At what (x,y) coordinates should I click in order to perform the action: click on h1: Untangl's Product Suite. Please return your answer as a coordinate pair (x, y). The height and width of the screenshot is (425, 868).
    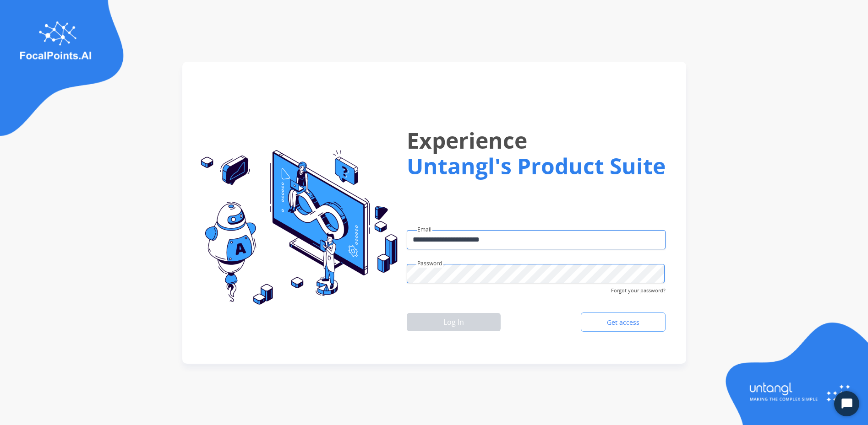
    Looking at the image, I should click on (536, 166).